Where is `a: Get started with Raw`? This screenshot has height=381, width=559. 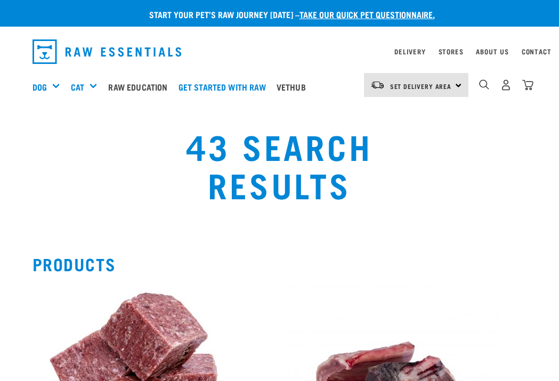
a: Get started with Raw is located at coordinates (225, 87).